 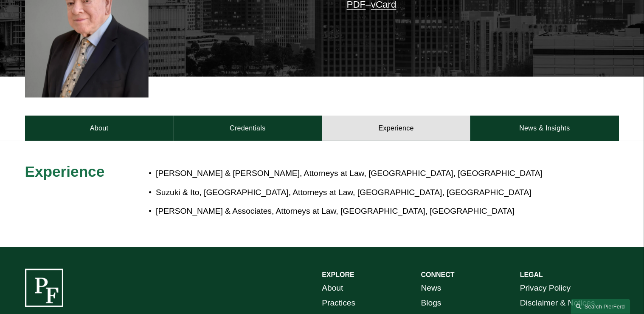 I want to click on a: Practices, so click(x=339, y=304).